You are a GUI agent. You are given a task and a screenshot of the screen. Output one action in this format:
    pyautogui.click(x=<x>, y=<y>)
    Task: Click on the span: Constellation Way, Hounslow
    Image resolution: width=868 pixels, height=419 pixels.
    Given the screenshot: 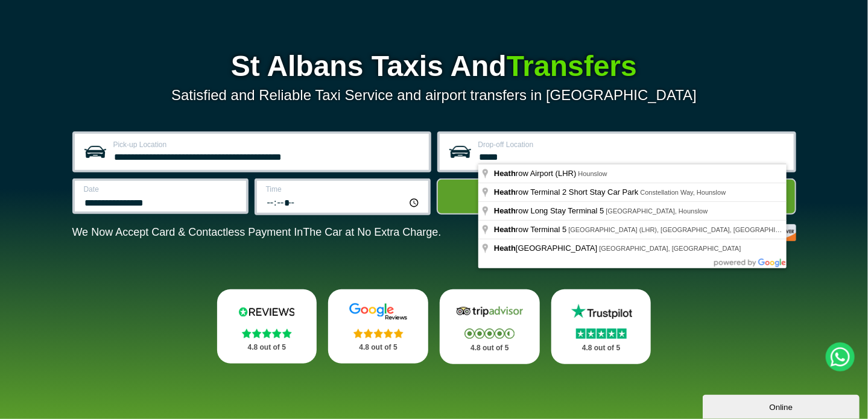 What is the action you would take?
    pyautogui.click(x=684, y=192)
    